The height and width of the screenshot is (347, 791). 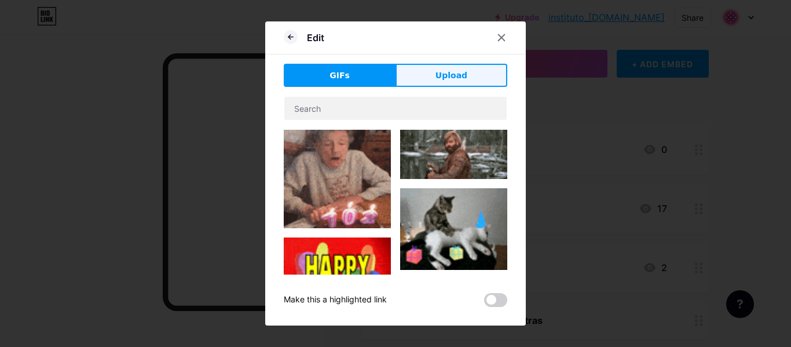 What do you see at coordinates (335, 300) in the screenshot?
I see `div: Make this a highlighted link` at bounding box center [335, 300].